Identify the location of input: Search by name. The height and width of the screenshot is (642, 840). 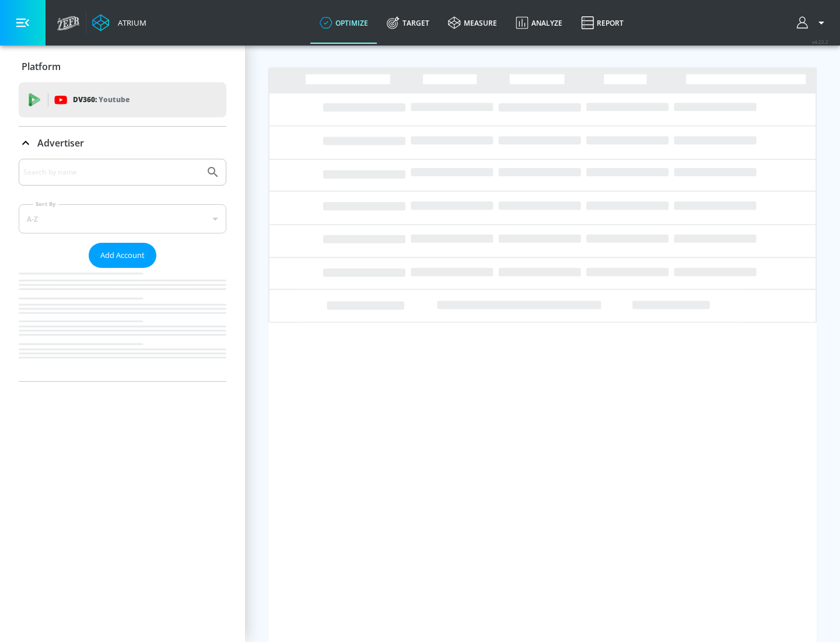
(112, 172).